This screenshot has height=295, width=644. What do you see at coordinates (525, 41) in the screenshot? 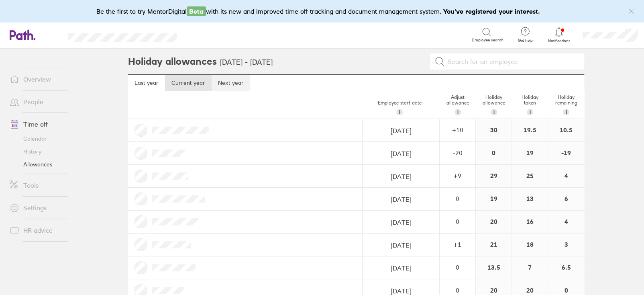
I see `span: Get help` at bounding box center [525, 41].